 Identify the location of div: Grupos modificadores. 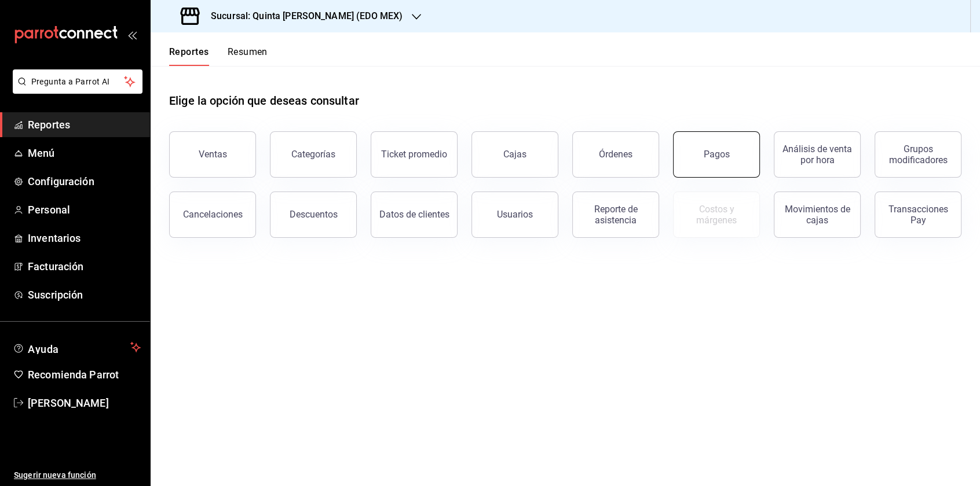
(918, 154).